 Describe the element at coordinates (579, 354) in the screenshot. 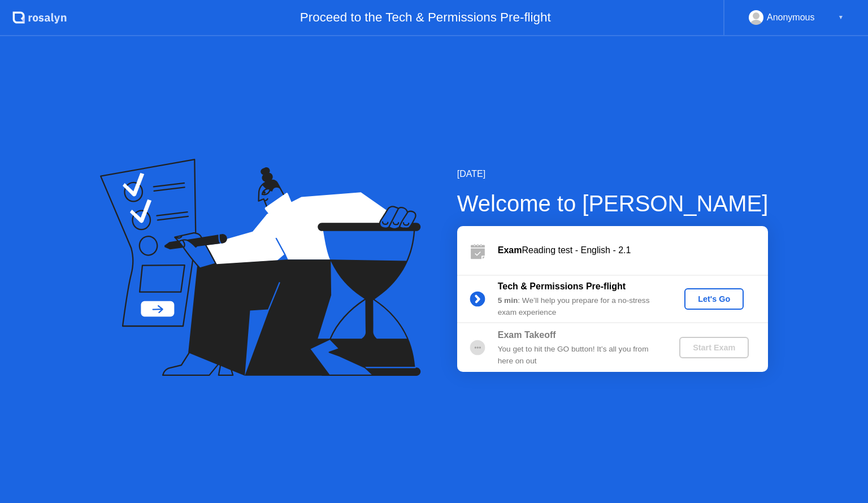

I see `div: You get to hit the GO button! It’s all you from here on out` at that location.